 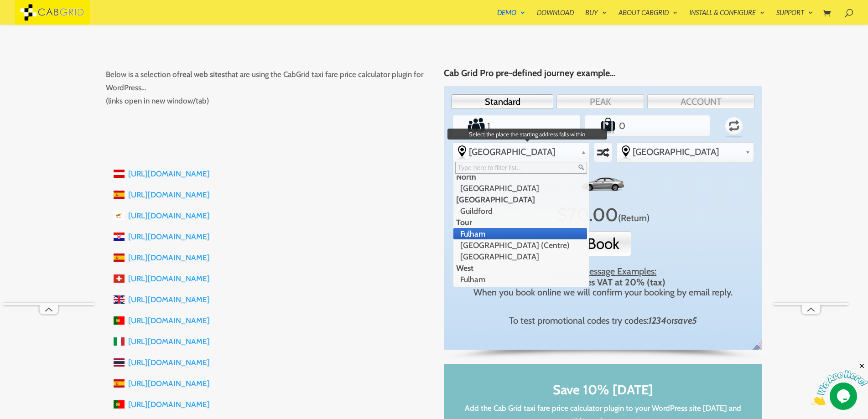 What do you see at coordinates (634, 218) in the screenshot?
I see `span: Click to switch` at bounding box center [634, 218].